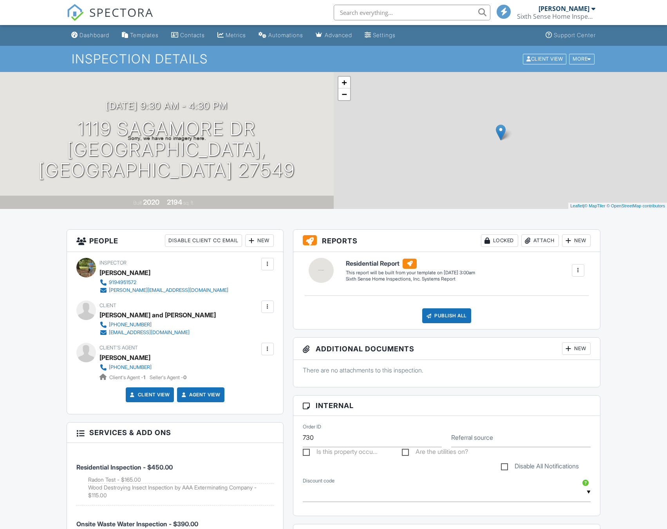 The height and width of the screenshot is (529, 667). What do you see at coordinates (576, 206) in the screenshot?
I see `a: Leaflet` at bounding box center [576, 206].